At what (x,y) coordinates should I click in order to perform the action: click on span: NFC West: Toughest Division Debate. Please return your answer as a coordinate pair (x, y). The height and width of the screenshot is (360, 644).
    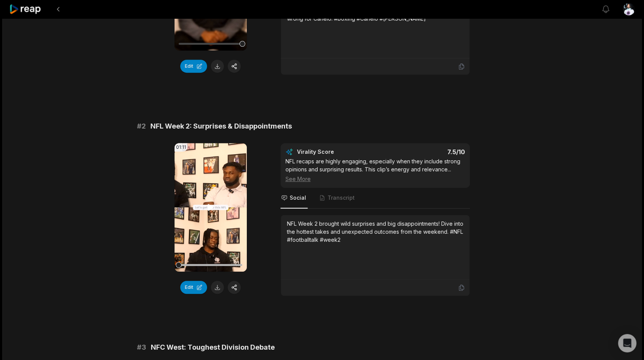
    Looking at the image, I should click on (213, 347).